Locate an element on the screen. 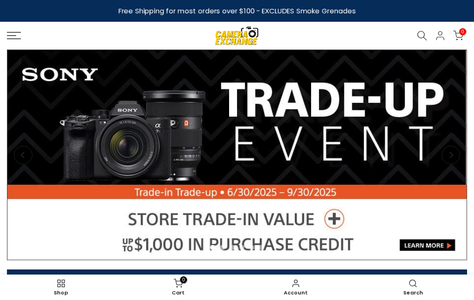 The height and width of the screenshot is (300, 474). a: 0 Cart is located at coordinates (179, 287).